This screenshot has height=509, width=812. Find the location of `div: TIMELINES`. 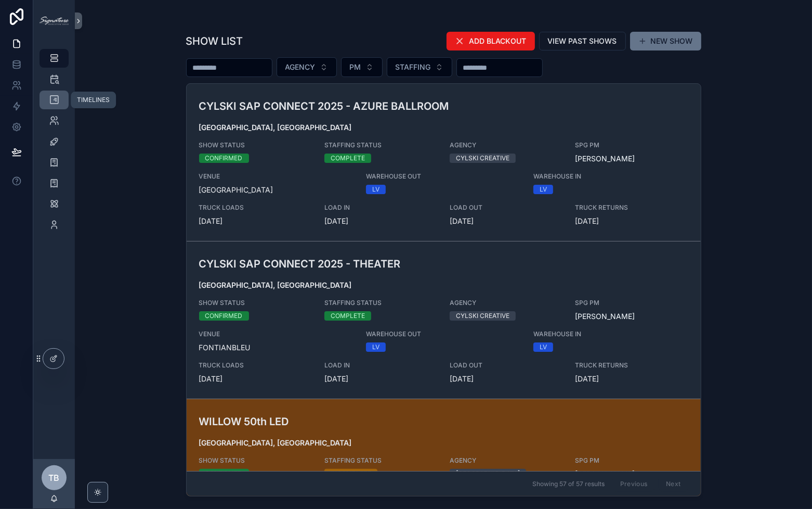

div: TIMELINES is located at coordinates (93, 100).